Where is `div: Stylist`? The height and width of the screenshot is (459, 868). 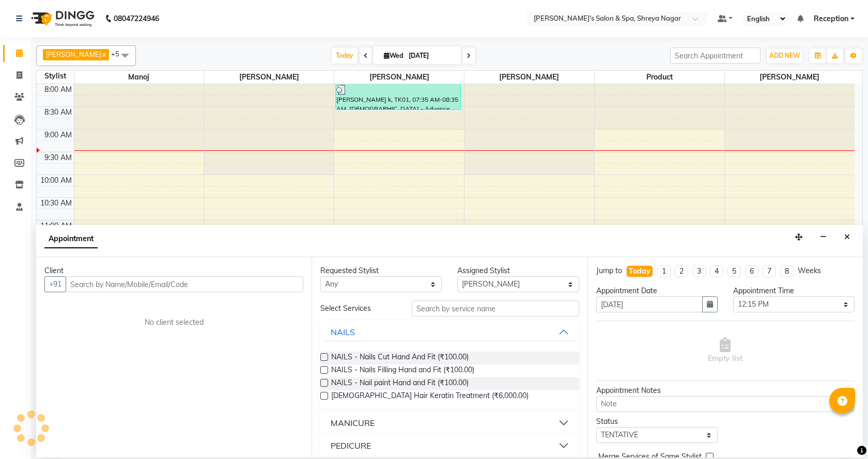
div: Stylist is located at coordinates (55, 76).